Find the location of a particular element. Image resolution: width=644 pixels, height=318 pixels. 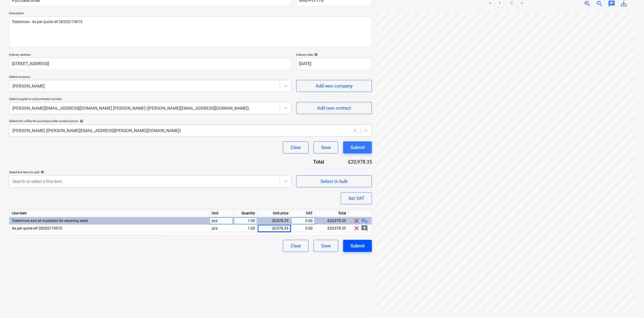

textarea: Tobermore - As per quote ref 2832Q174510 is located at coordinates (190, 33).